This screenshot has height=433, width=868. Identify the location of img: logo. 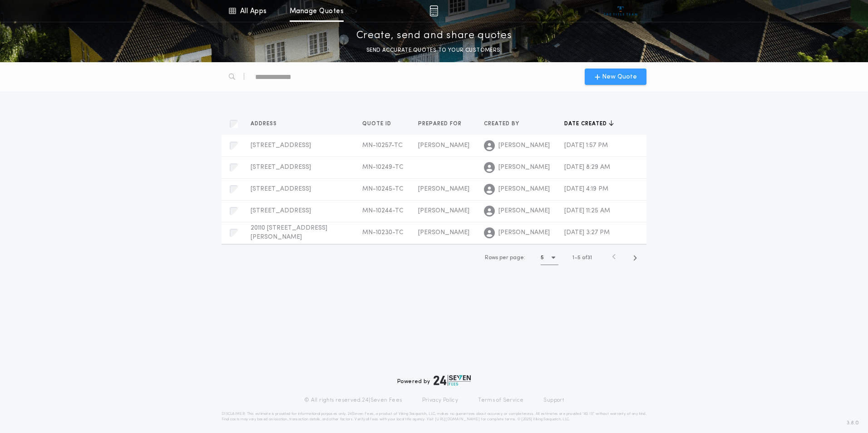
(452, 380).